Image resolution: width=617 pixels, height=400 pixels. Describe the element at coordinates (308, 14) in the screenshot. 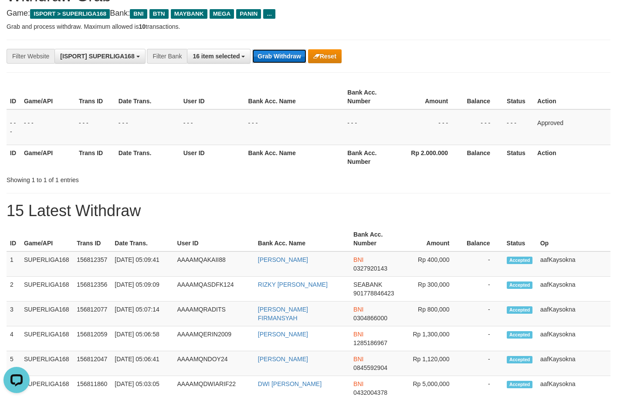

I see `h4: Game: Bank:` at that location.